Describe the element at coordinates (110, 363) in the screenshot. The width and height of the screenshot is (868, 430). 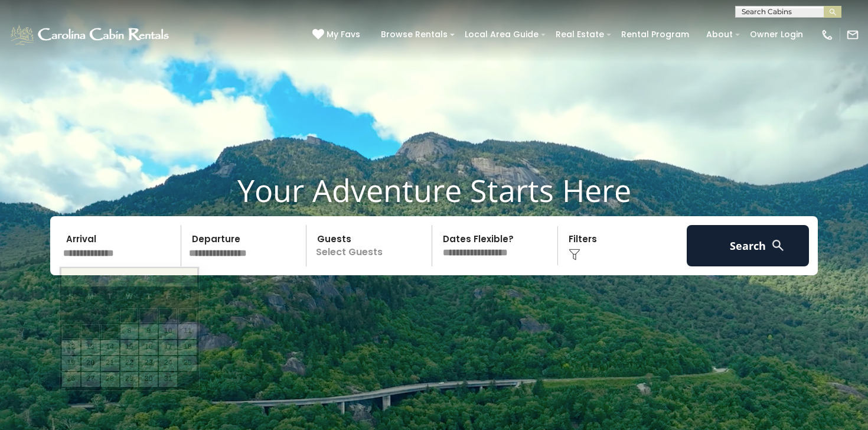
I see `a: 21` at that location.